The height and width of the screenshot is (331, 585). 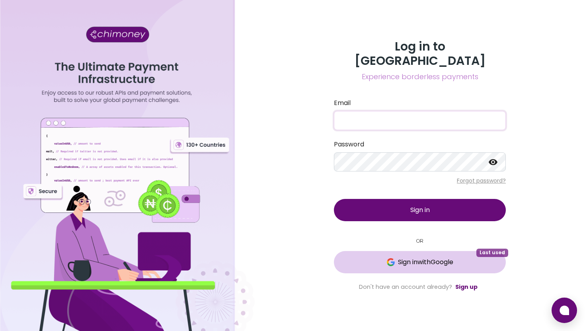 What do you see at coordinates (420, 144) in the screenshot?
I see `label: Password` at bounding box center [420, 144].